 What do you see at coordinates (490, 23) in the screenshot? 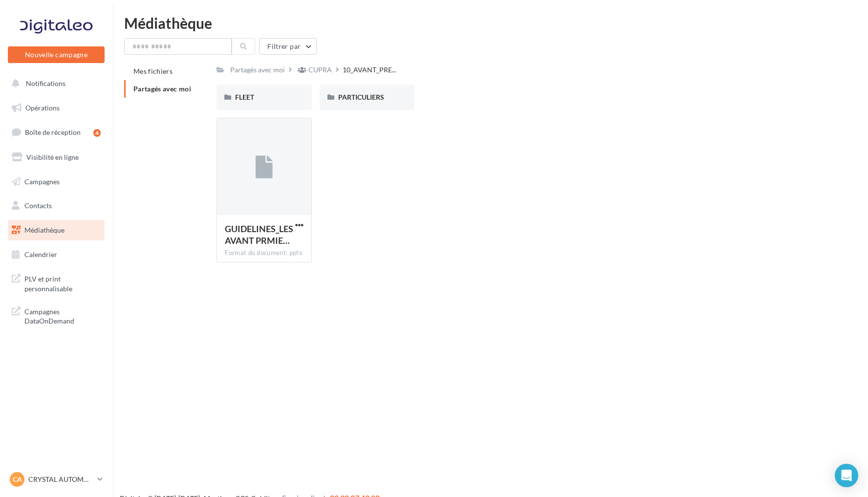
I see `div: Médiathèque` at bounding box center [490, 23].